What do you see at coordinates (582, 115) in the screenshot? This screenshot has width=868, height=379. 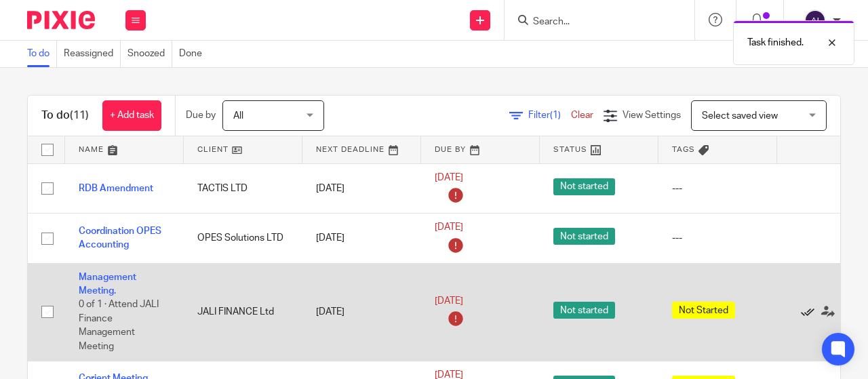 I see `a: Clear` at bounding box center [582, 115].